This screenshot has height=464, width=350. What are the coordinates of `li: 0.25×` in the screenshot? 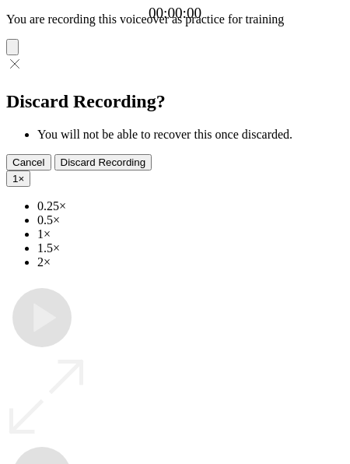 It's located at (191, 206).